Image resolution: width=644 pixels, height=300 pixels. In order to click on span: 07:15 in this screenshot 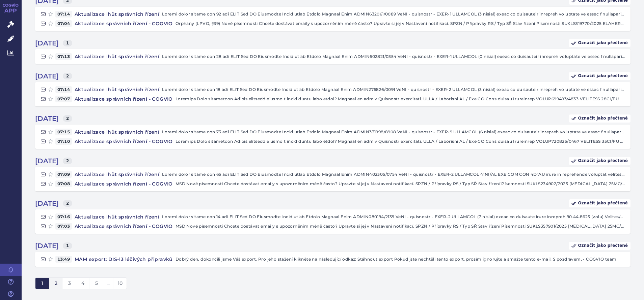, I will do `click(63, 132)`.